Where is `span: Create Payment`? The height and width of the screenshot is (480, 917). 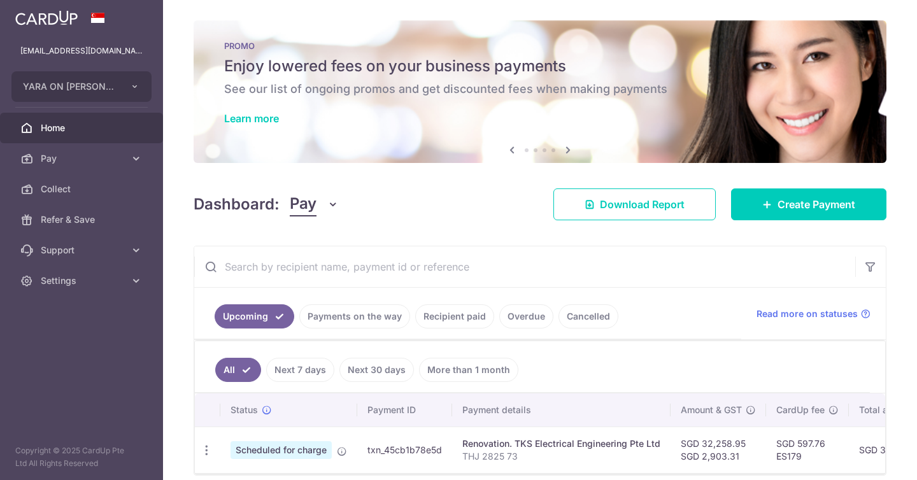
span: Create Payment is located at coordinates (816, 204).